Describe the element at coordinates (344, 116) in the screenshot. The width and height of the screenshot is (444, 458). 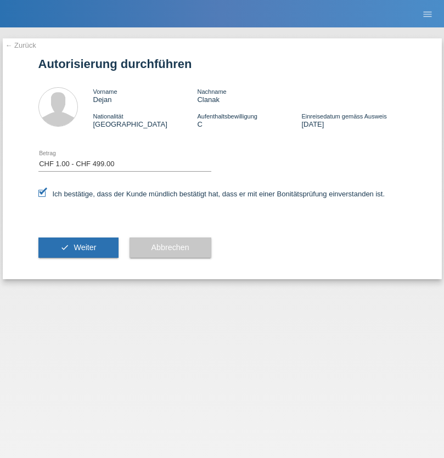
I see `span: Einreisedatum gemäss Ausweis` at that location.